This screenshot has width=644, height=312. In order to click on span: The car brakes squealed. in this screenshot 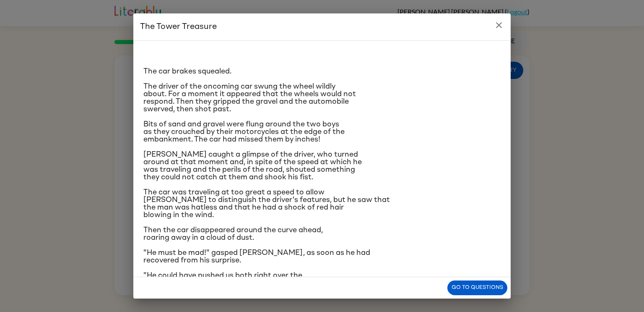, I will do `click(187, 71)`.